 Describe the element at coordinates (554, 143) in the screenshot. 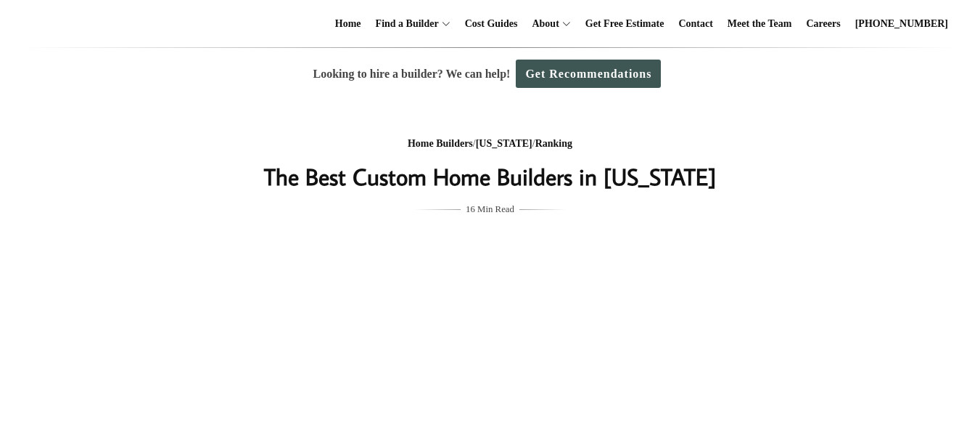

I see `a: Ranking` at that location.